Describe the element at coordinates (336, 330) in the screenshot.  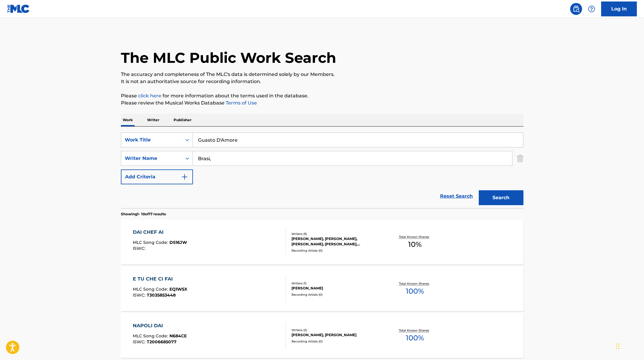
I see `div: Writers ( 2 )` at that location.